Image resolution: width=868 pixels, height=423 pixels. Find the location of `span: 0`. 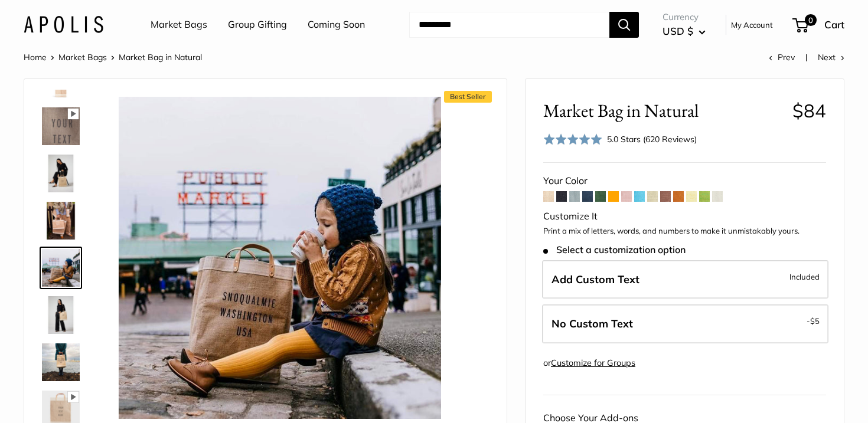

span: 0 is located at coordinates (811, 20).